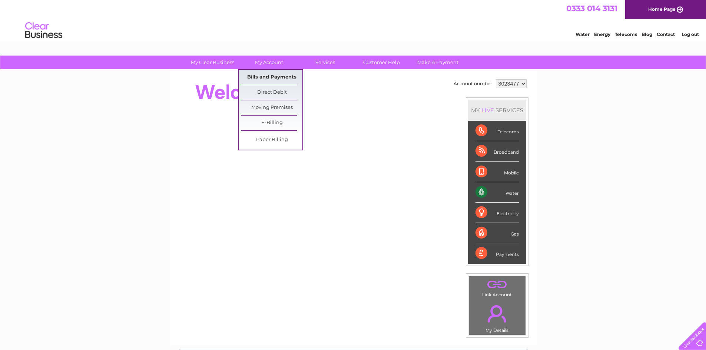  Describe the element at coordinates (497, 288) in the screenshot. I see `td: Link Account` at that location.